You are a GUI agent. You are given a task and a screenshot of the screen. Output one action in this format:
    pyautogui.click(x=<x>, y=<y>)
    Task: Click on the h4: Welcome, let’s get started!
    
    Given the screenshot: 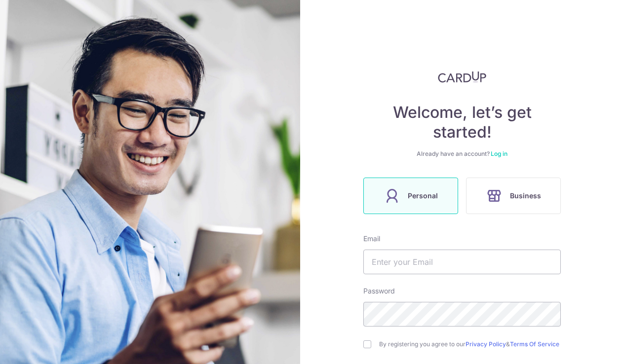 What is the action you would take?
    pyautogui.click(x=462, y=122)
    